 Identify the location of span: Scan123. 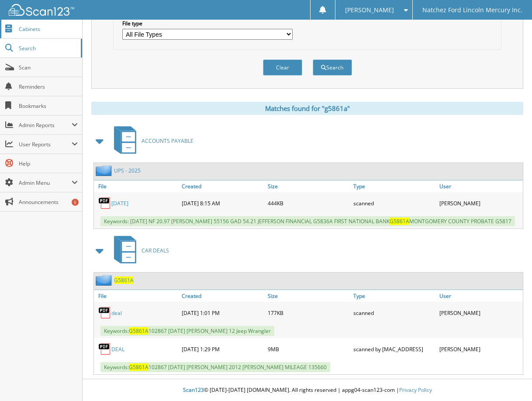
(193, 390).